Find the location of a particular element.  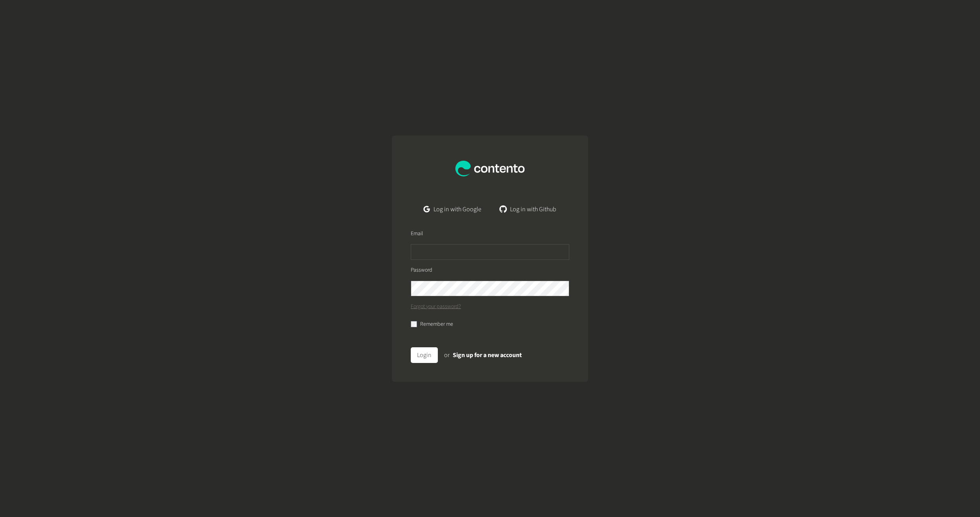

a: Forgot your password? is located at coordinates (436, 307).